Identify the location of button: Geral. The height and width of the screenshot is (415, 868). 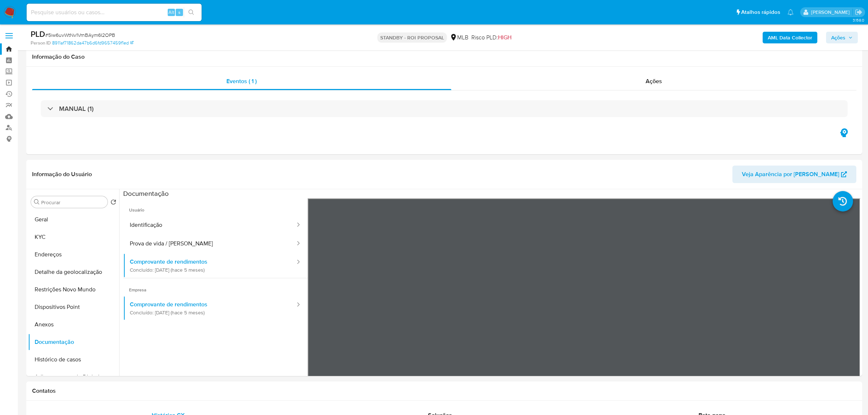
(74, 220).